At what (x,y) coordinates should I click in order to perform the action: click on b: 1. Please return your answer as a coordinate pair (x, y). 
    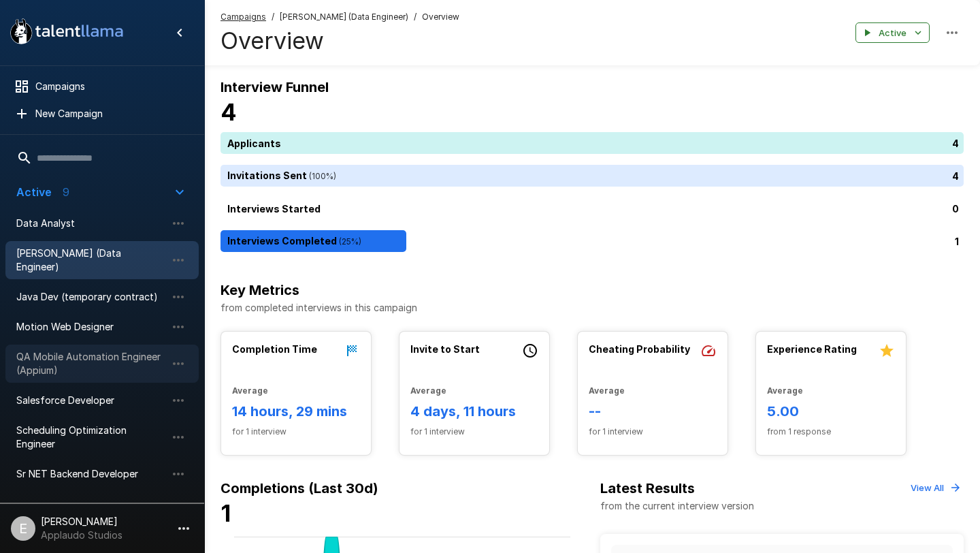
    Looking at the image, I should click on (225, 513).